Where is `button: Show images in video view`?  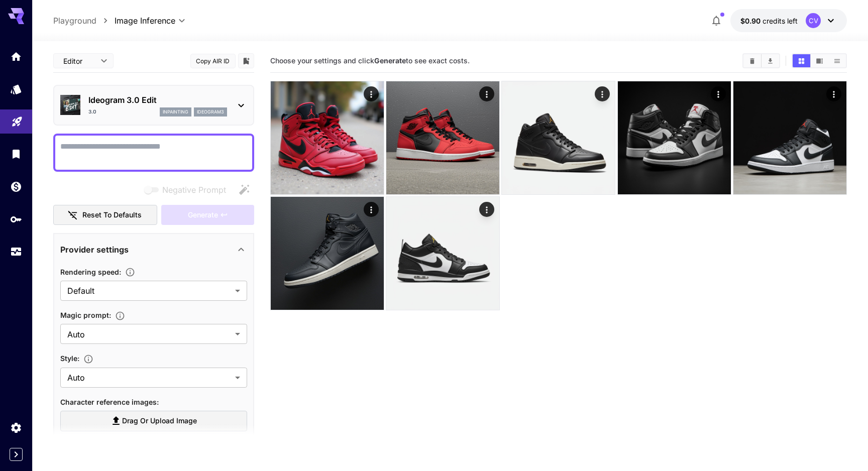 button: Show images in video view is located at coordinates (819, 61).